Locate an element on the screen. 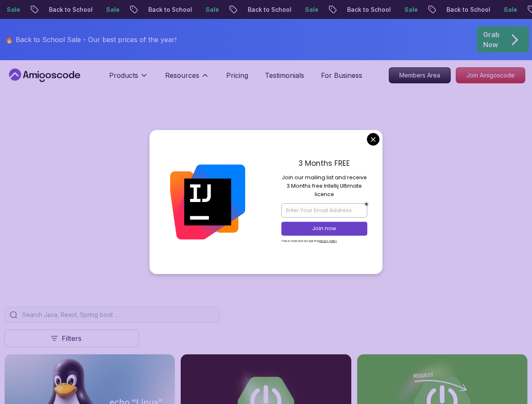 The image size is (532, 404). a: Pricing is located at coordinates (237, 75).